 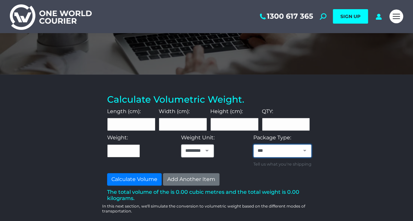 What do you see at coordinates (134, 180) in the screenshot?
I see `button: Calculate Volume` at bounding box center [134, 180].